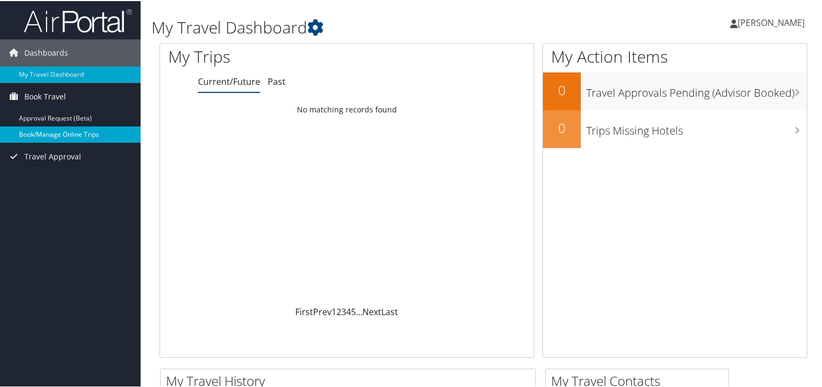 The height and width of the screenshot is (387, 822). Describe the element at coordinates (348, 311) in the screenshot. I see `a: 4` at that location.